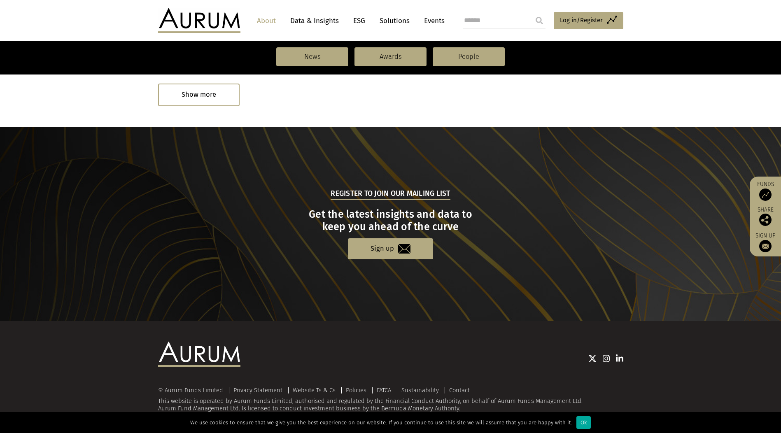 The image size is (781, 433). I want to click on a: ESG, so click(359, 21).